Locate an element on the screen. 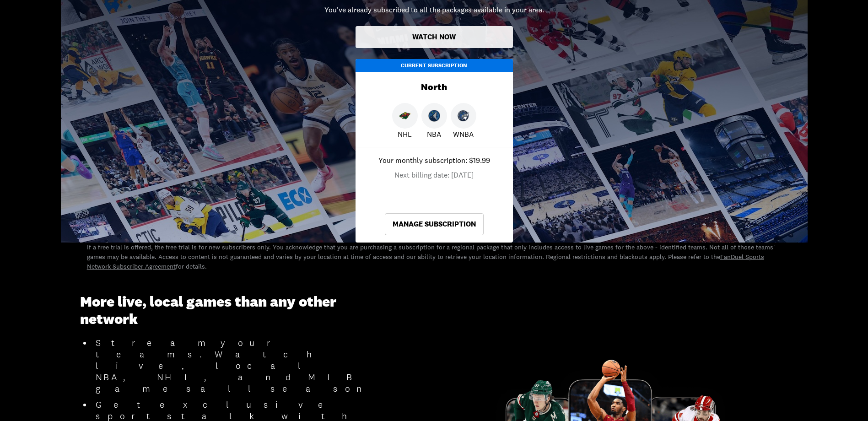 The image size is (868, 421). p: If a free trial is offered, the free trial is for new subscribers only. You acknowledge that you ... is located at coordinates (434, 256).